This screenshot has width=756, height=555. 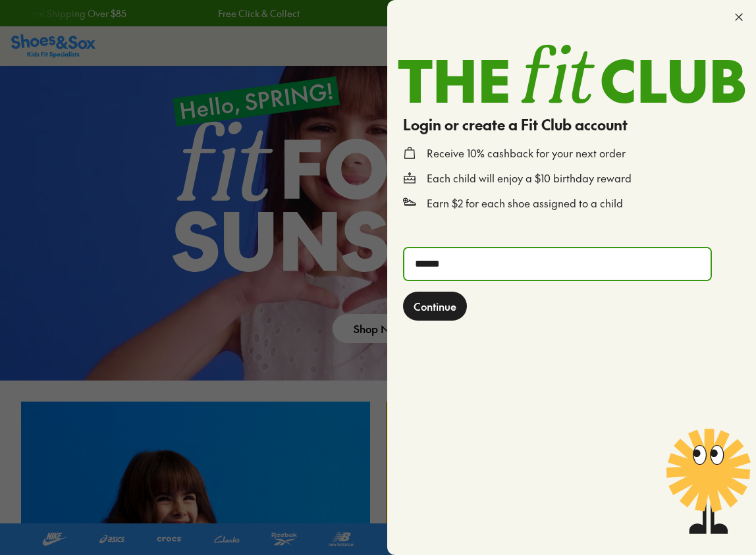 What do you see at coordinates (526, 153) in the screenshot?
I see `p: Receive 10% cashback for your next order` at bounding box center [526, 153].